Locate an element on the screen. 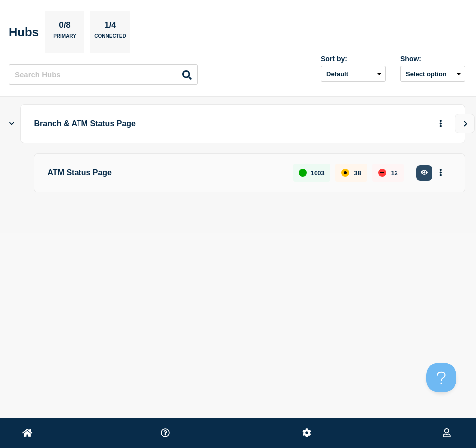  p: Branch & ATM Status Page is located at coordinates (213, 123).